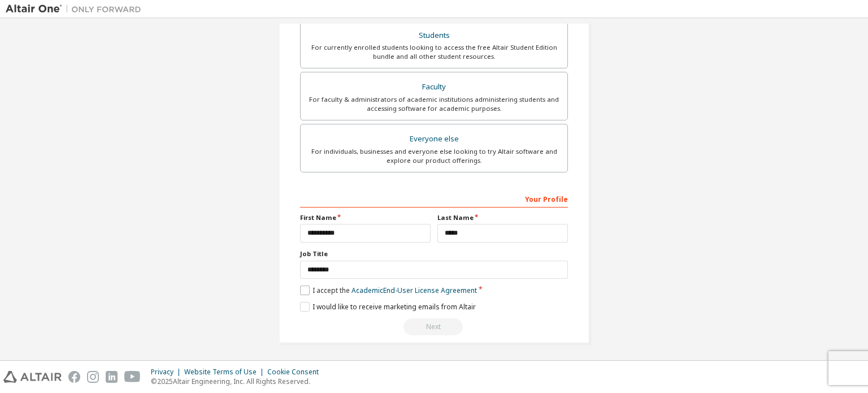  What do you see at coordinates (414, 290) in the screenshot?
I see `a: Academic End-User License Agreement` at bounding box center [414, 290].